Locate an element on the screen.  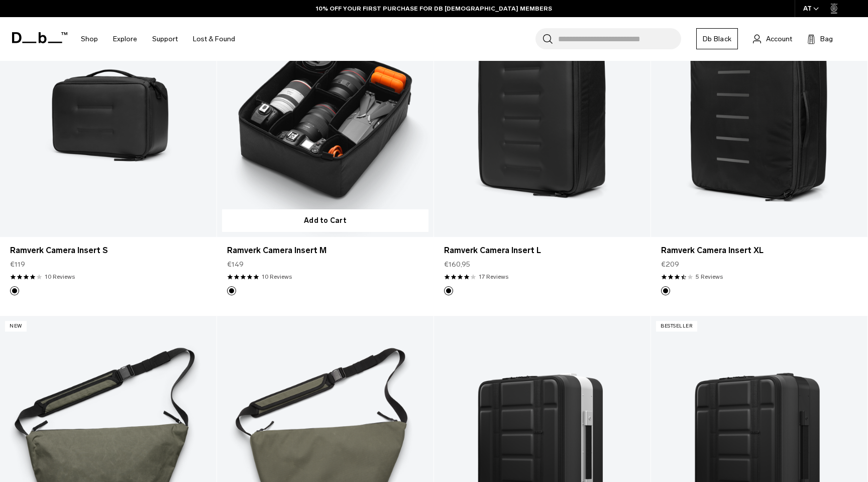
span: €209 is located at coordinates (670, 264).